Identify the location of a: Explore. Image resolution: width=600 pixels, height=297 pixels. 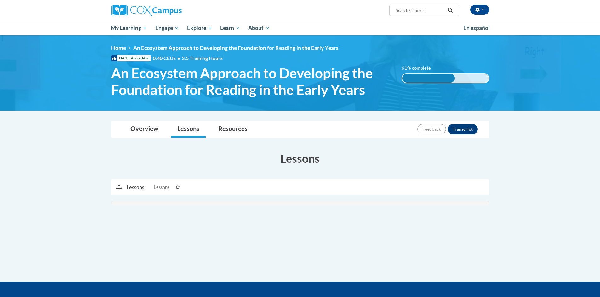
(200, 28).